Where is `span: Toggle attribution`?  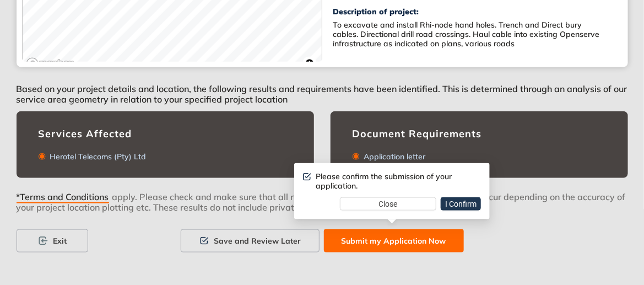
span: Toggle attribution is located at coordinates (310, 63).